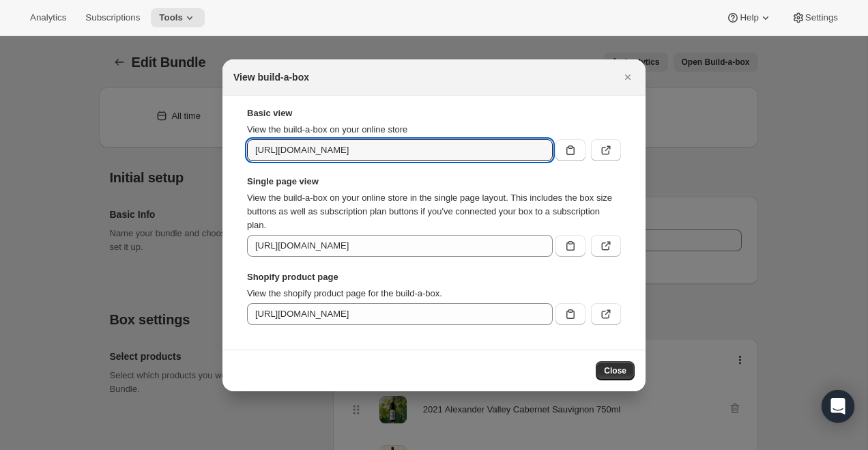 The width and height of the screenshot is (868, 450). I want to click on button: Help, so click(749, 18).